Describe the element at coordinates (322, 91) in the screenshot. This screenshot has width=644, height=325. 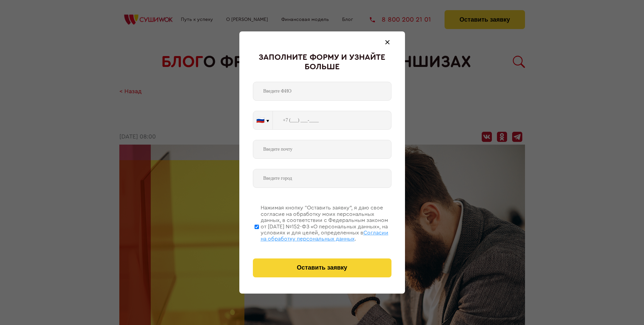
I see `input: Введите ФИО` at that location.